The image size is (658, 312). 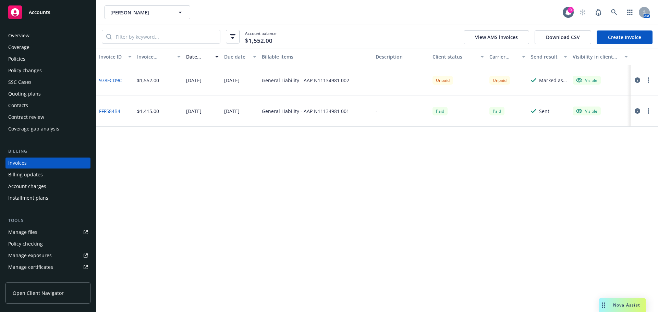 I want to click on span: Accounts, so click(x=39, y=12).